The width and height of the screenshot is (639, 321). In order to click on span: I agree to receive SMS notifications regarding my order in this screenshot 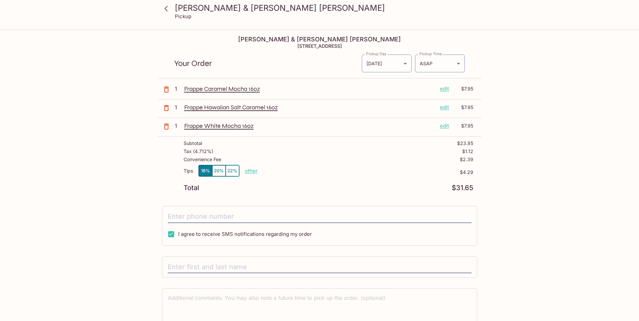, I will do `click(245, 234)`.